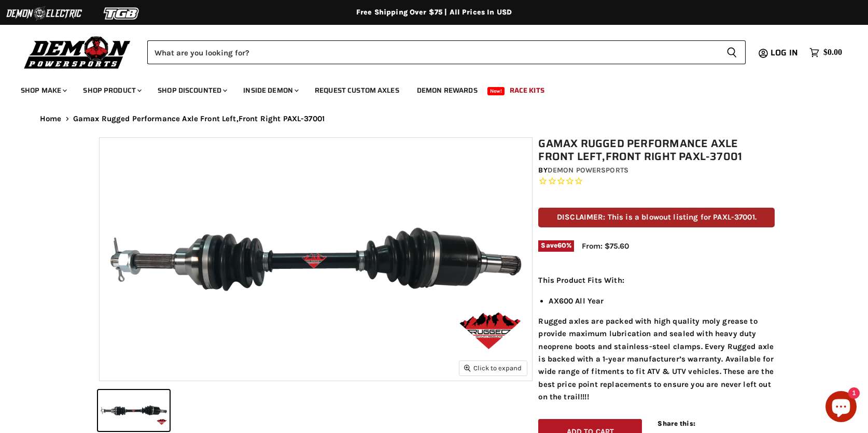 Image resolution: width=868 pixels, height=433 pixels. What do you see at coordinates (432, 52) in the screenshot?
I see `input: Search` at bounding box center [432, 52].